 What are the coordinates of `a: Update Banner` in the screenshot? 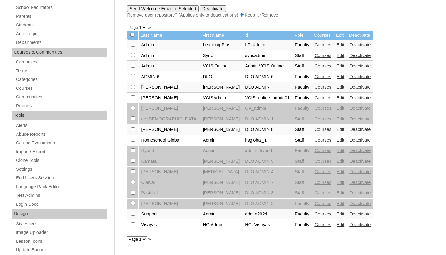 It's located at (61, 250).